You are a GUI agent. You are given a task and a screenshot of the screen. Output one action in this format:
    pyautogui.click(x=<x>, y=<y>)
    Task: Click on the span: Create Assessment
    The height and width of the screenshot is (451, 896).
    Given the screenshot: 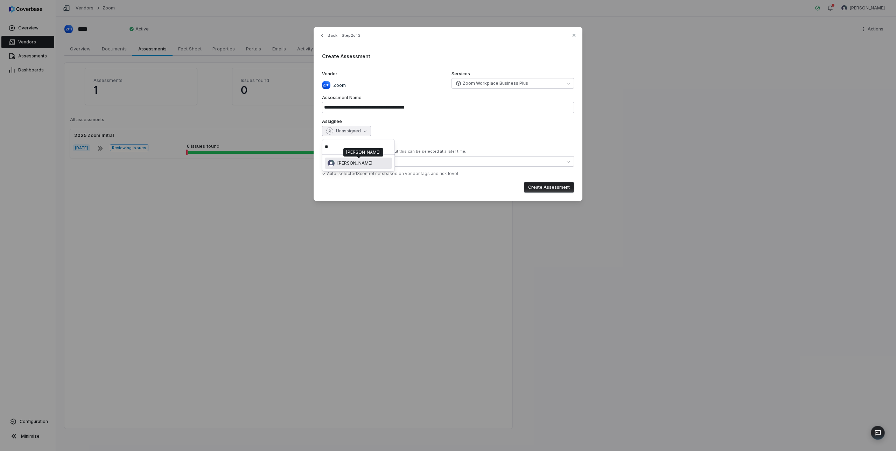 What is the action you would take?
    pyautogui.click(x=346, y=56)
    